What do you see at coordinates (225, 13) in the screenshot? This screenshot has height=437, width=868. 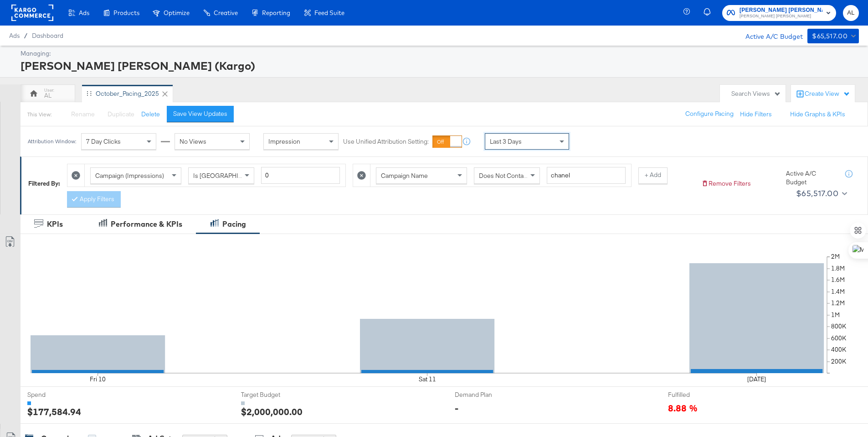 I see `span: Creative` at bounding box center [225, 13].